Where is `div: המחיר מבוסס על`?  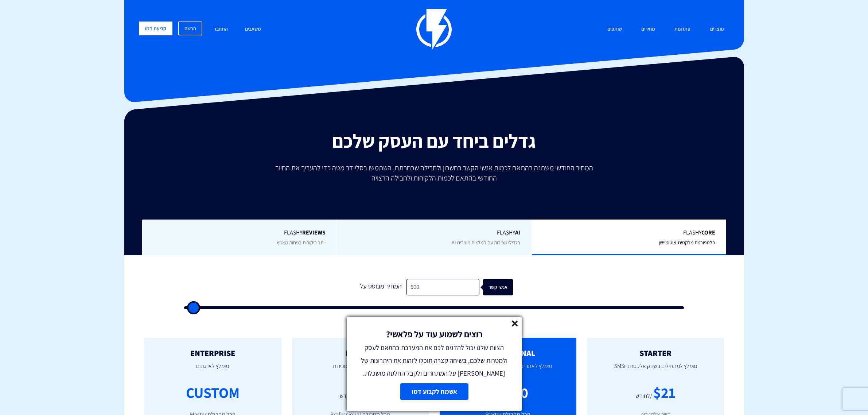
div: המחיר מבוסס על is located at coordinates (380, 287).